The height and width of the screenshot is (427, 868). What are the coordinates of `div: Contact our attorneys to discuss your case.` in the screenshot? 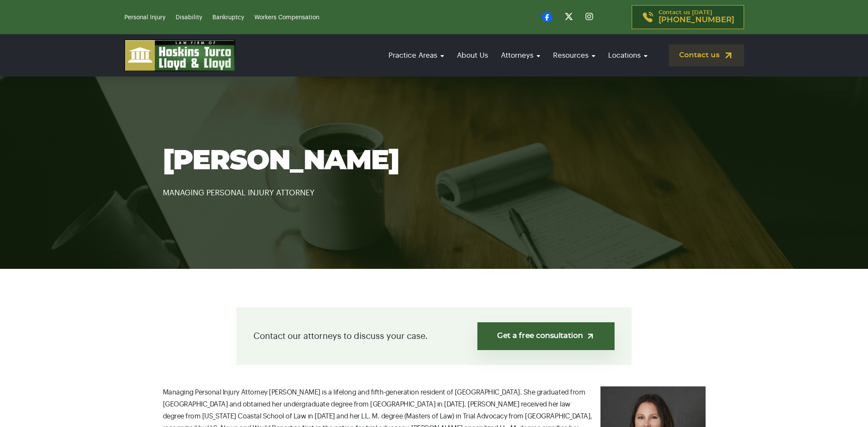 It's located at (434, 336).